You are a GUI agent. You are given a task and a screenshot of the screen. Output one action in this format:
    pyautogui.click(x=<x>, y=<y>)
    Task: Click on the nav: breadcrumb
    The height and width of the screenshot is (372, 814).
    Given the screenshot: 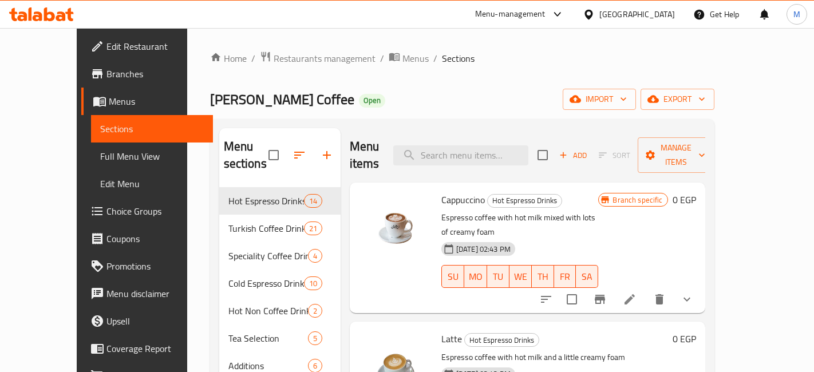 What is the action you would take?
    pyautogui.click(x=462, y=58)
    